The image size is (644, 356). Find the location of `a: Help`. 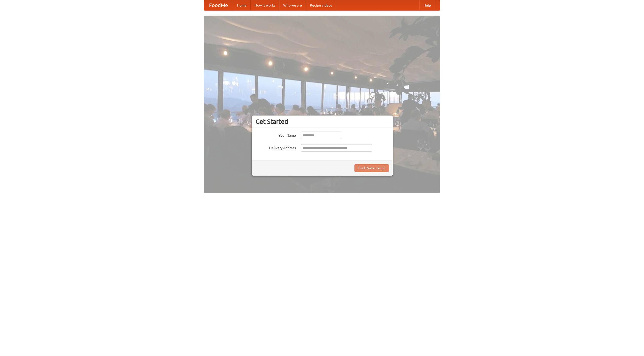

a: Help is located at coordinates (427, 5).